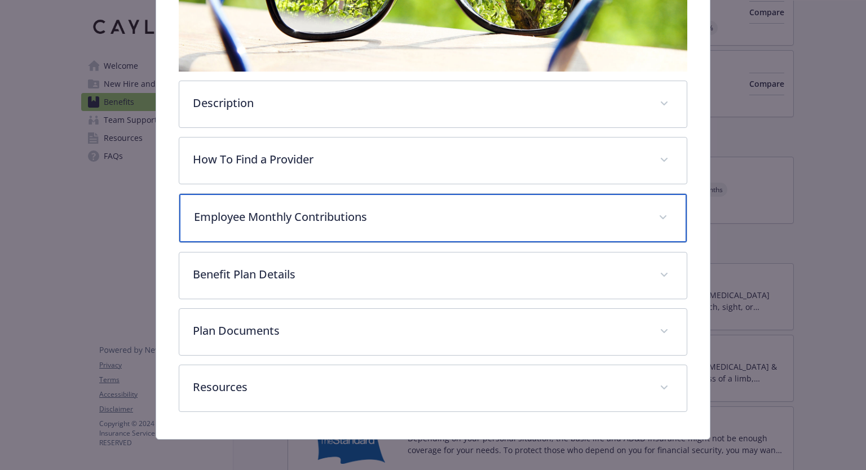  What do you see at coordinates (419, 103) in the screenshot?
I see `p: Description` at bounding box center [419, 103].